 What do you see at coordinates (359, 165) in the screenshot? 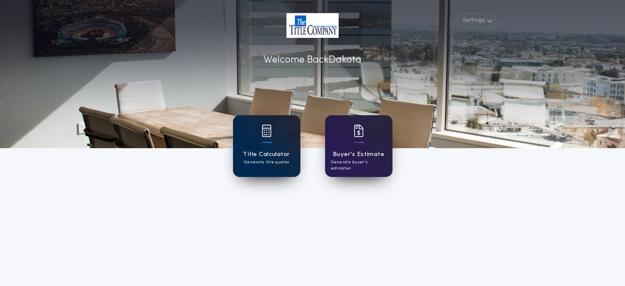
I see `p: Generate buyer's estimates` at bounding box center [359, 165].